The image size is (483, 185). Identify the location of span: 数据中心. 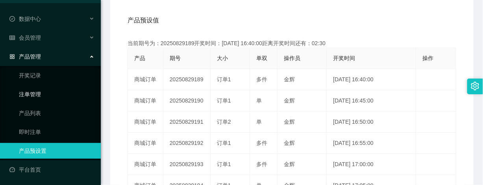
(25, 19).